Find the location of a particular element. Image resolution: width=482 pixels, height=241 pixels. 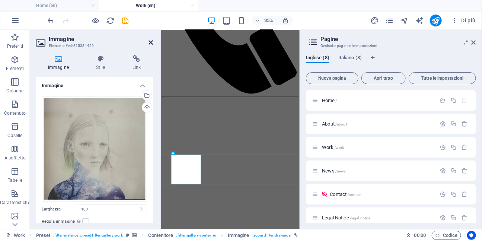

h6: Tempo sessione is located at coordinates (416, 235).